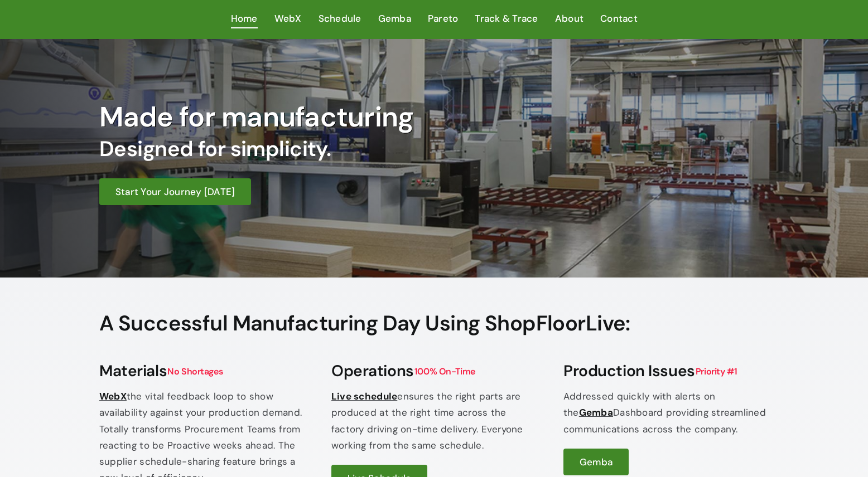 The height and width of the screenshot is (477, 868). What do you see at coordinates (569, 19) in the screenshot?
I see `span: About` at bounding box center [569, 19].